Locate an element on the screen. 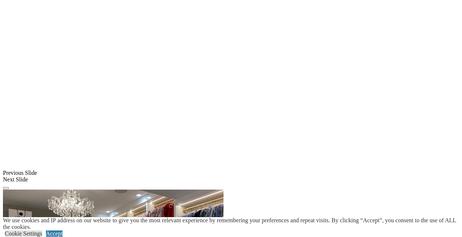 This screenshot has width=462, height=237. div: We use cookies and IP address on our website to give you the most relevant experience by remember... is located at coordinates (232, 224).